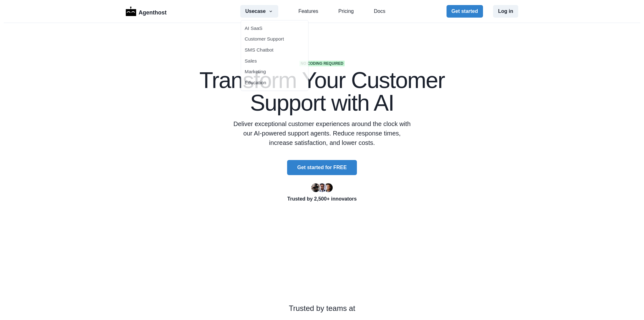 This screenshot has height=320, width=644. What do you see at coordinates (153, 11) in the screenshot?
I see `p: Agenthost` at bounding box center [153, 11].